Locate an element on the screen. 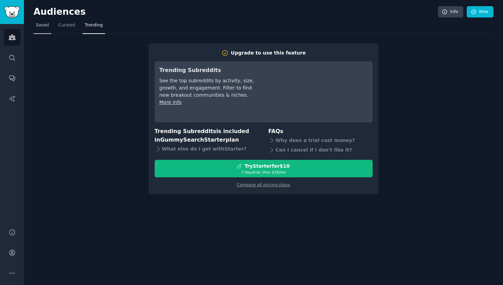 The image size is (503, 285). a: Trending is located at coordinates (94, 27).